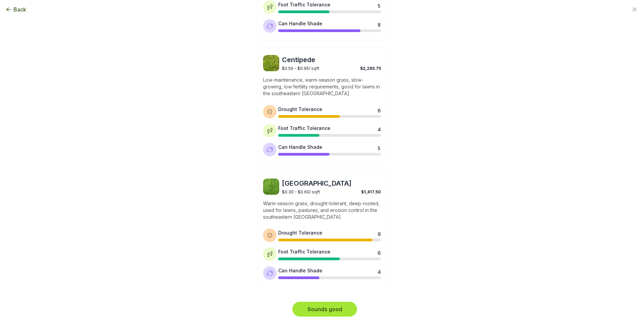 The width and height of the screenshot is (644, 322). What do you see at coordinates (322, 210) in the screenshot?
I see `p: Warm-season grass, drought-tolerant, deep-rooted, used for lawns, pastures, and erosion control i...` at bounding box center [322, 210].